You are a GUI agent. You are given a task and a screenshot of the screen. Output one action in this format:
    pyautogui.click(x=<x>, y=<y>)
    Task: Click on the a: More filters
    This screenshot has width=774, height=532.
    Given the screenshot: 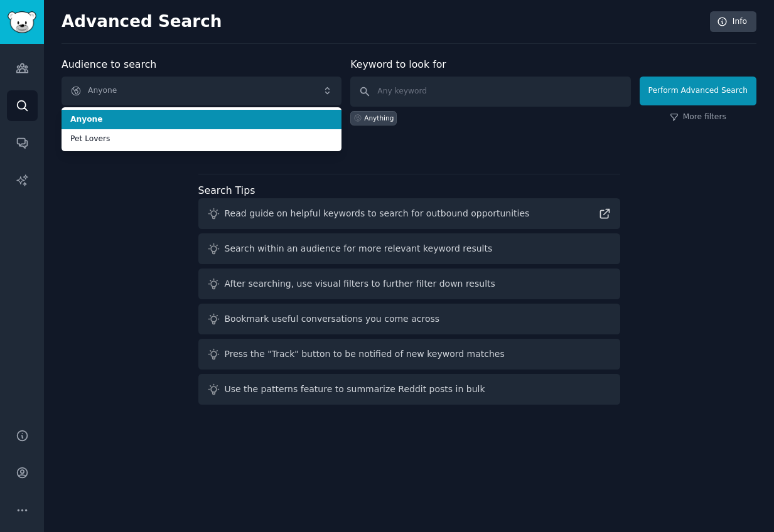 What is the action you would take?
    pyautogui.click(x=698, y=118)
    